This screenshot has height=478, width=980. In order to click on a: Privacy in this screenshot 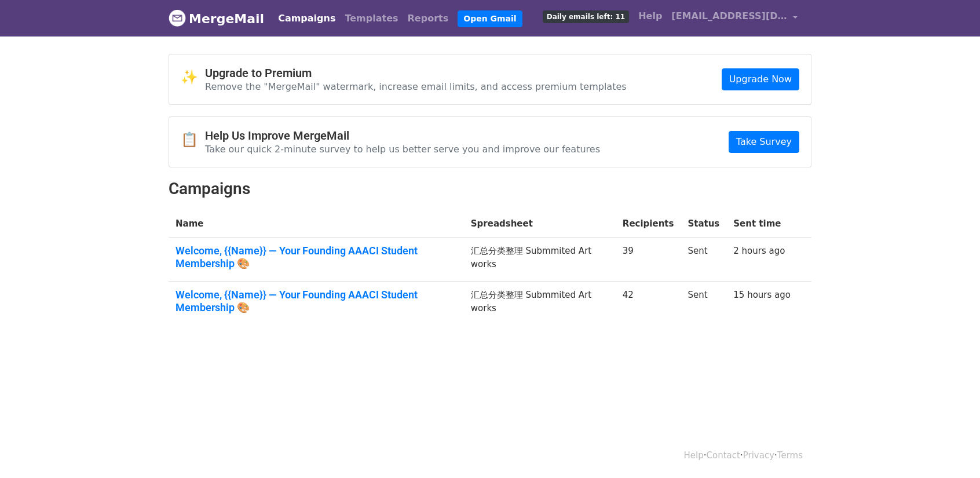, I will do `click(759, 455)`.